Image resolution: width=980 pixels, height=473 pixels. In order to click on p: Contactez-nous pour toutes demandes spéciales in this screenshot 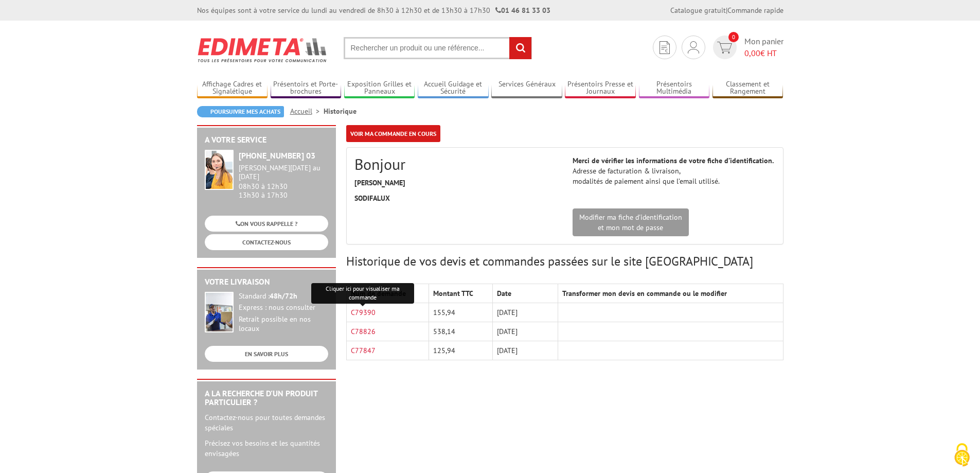, I will do `click(266, 422)`.